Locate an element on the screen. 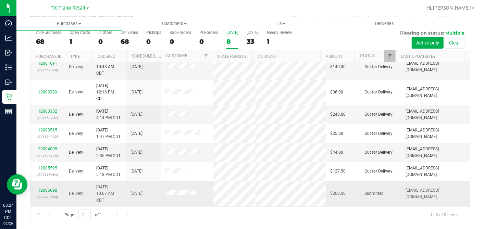 This screenshot has width=484, height=229. button: Active only is located at coordinates (427, 43).